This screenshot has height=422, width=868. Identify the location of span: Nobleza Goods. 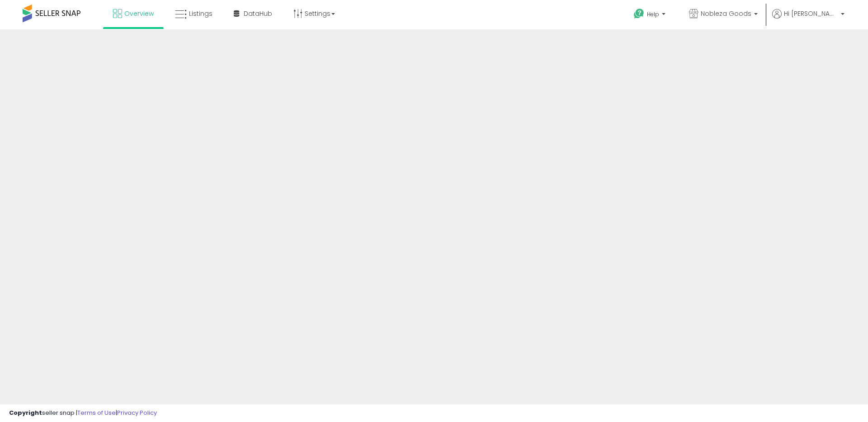
(725, 13).